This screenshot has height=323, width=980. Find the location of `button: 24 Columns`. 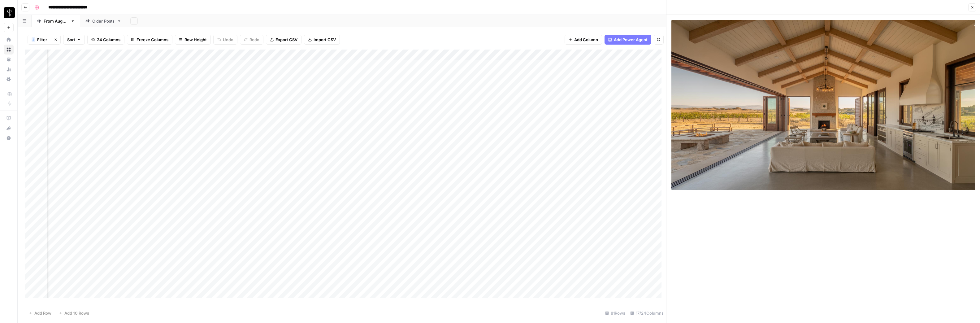

button: 24 Columns is located at coordinates (106, 40).